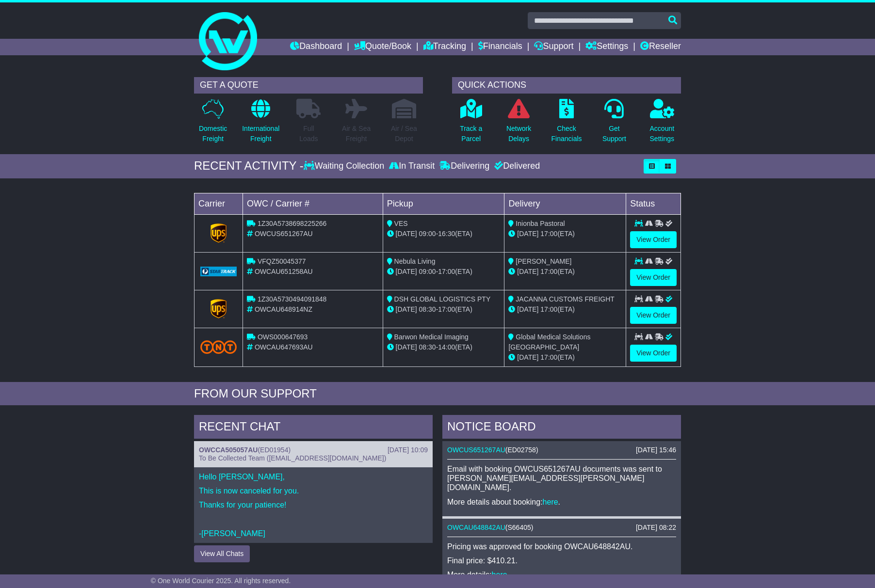 The height and width of the screenshot is (588, 875). I want to click on span: OWS000647693, so click(283, 337).